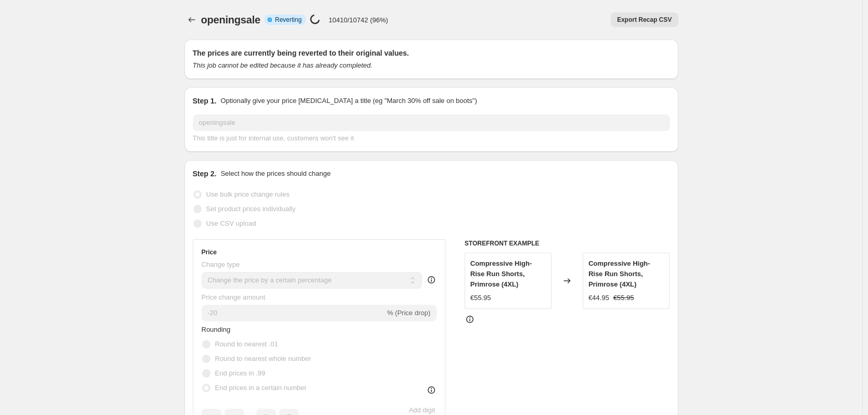 The width and height of the screenshot is (868, 415). I want to click on span: End prices in .99, so click(240, 373).